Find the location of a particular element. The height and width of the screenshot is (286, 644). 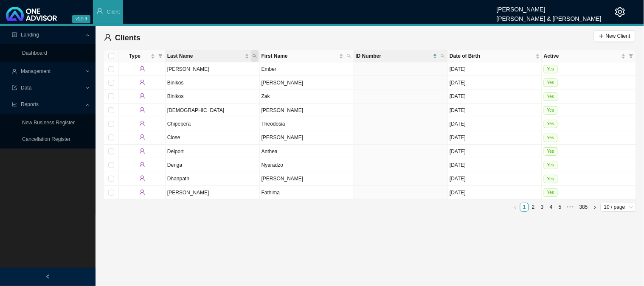

span: Last Name is located at coordinates (205, 56).